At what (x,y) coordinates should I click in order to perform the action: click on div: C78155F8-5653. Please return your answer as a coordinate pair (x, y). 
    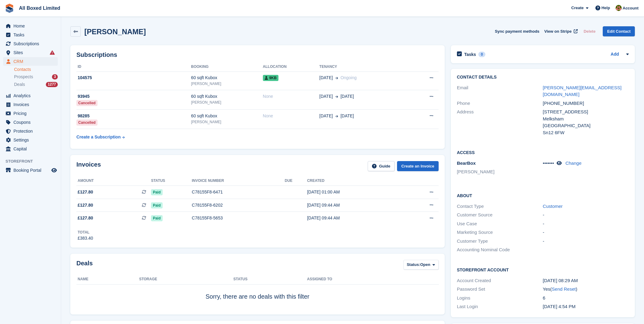
    Looking at the image, I should click on (239, 218).